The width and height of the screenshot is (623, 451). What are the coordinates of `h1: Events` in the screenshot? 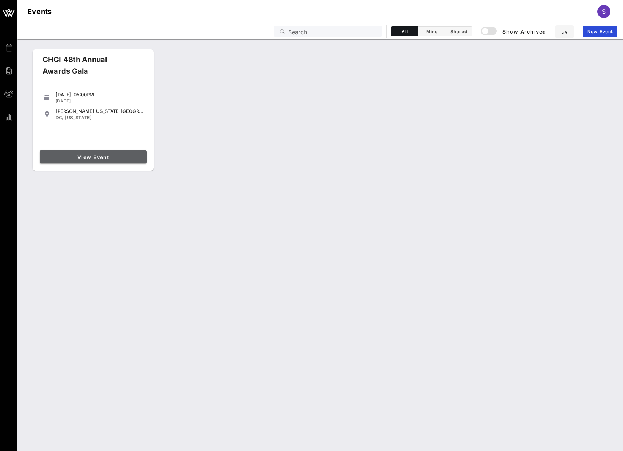 It's located at (40, 12).